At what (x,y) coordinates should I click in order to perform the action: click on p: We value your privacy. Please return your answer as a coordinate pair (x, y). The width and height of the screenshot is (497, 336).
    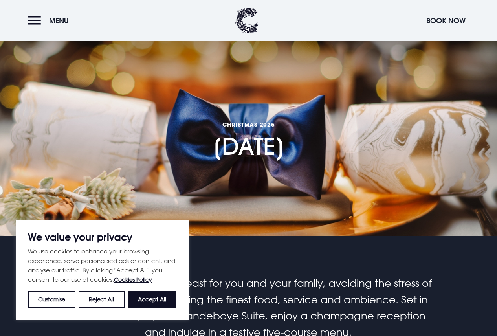
    Looking at the image, I should click on (102, 237).